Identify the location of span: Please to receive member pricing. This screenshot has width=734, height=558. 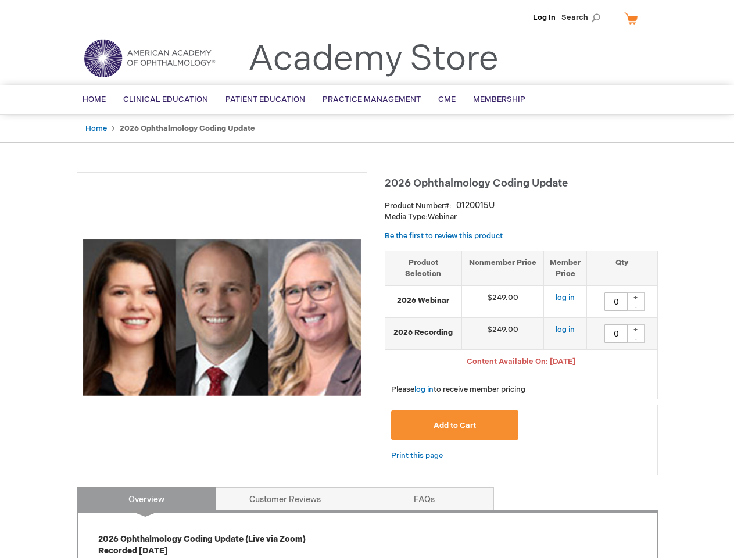
(458, 389).